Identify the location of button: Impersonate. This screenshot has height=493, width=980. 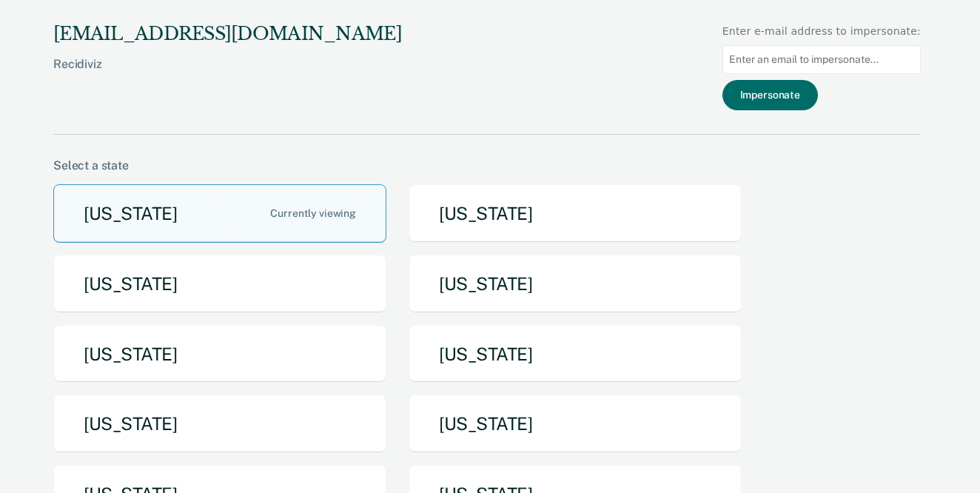
(770, 94).